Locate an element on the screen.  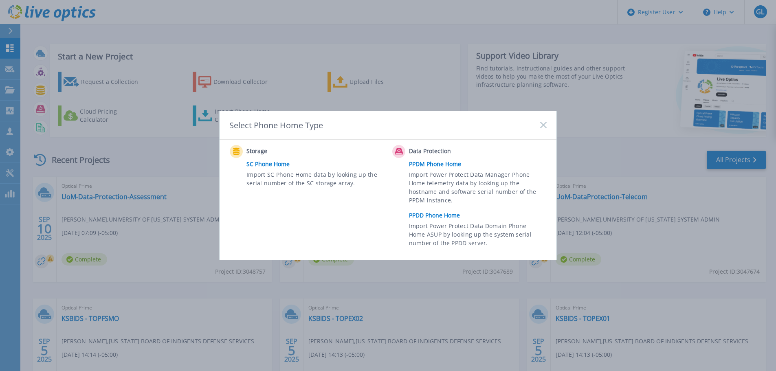
span: Import Power Protect Data Domain Phone Home ASUP by looking up the system serial number of the PP... is located at coordinates (477, 235).